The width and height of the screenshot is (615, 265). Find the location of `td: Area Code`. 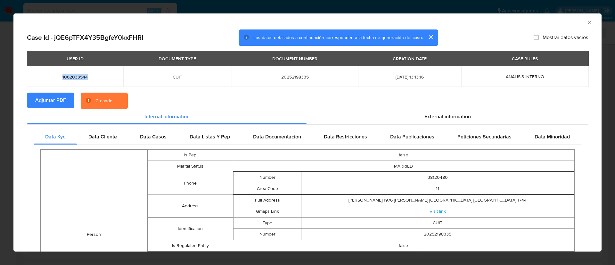

td: Area Code is located at coordinates (267, 189).